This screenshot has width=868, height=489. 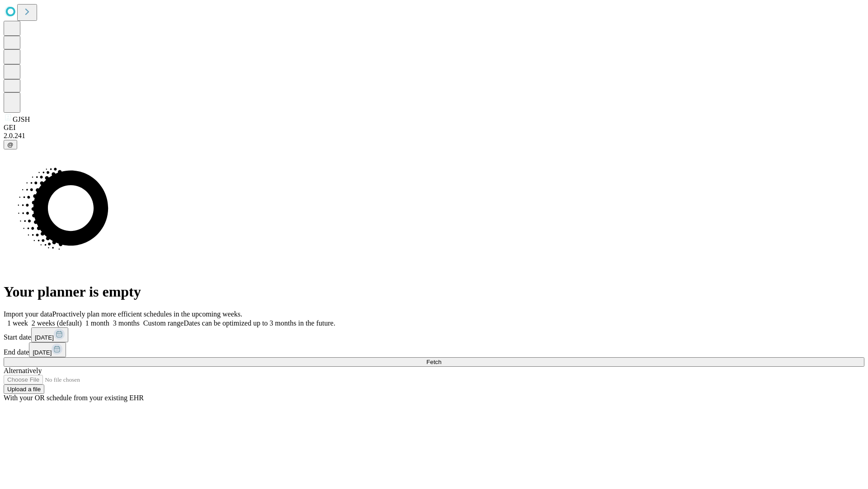 What do you see at coordinates (17, 323) in the screenshot?
I see `span: 1 week` at bounding box center [17, 323].